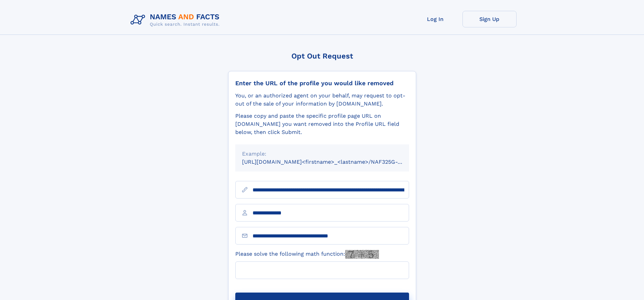 This screenshot has width=644, height=300. Describe the element at coordinates (490, 19) in the screenshot. I see `a: Sign Up` at that location.